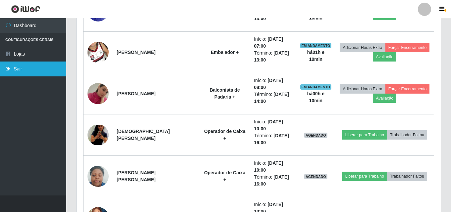 This screenshot has width=451, height=212. Describe the element at coordinates (98, 135) in the screenshot. I see `img: 1748013419998.jpeg` at that location.